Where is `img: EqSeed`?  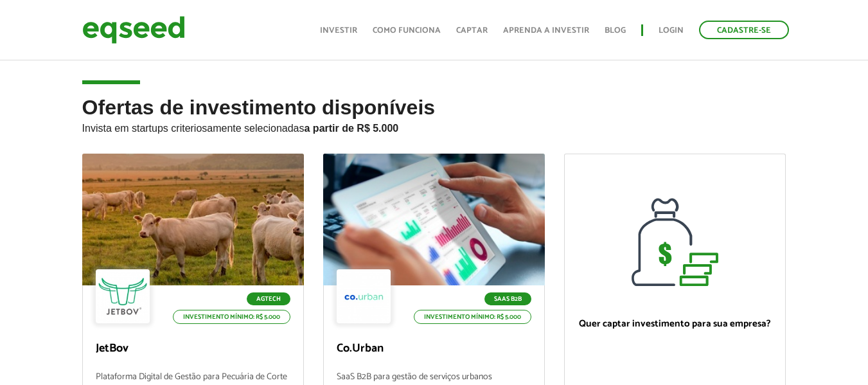
img: EqSeed is located at coordinates (134, 30).